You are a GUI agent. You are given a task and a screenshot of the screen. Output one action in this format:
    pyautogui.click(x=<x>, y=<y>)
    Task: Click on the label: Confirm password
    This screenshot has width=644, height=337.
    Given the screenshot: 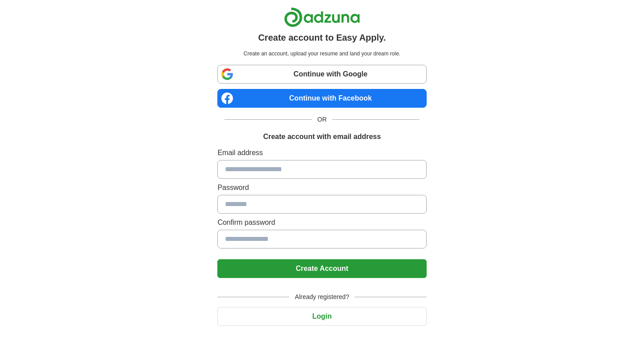 What is the action you would take?
    pyautogui.click(x=322, y=223)
    